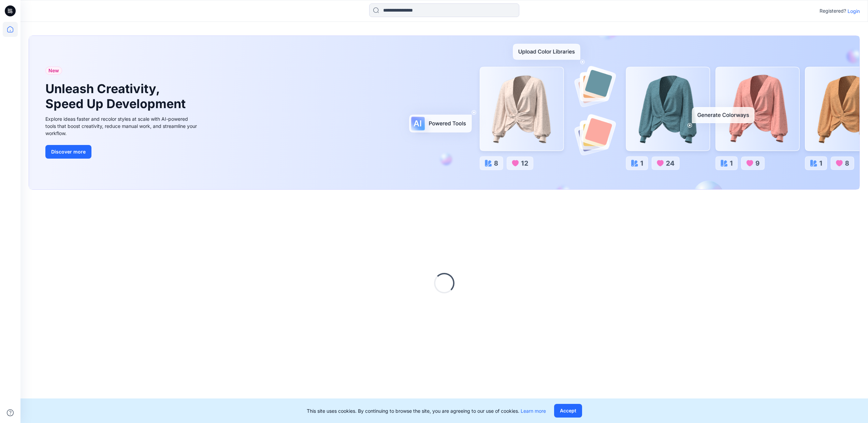 The width and height of the screenshot is (868, 423). I want to click on span: New, so click(54, 71).